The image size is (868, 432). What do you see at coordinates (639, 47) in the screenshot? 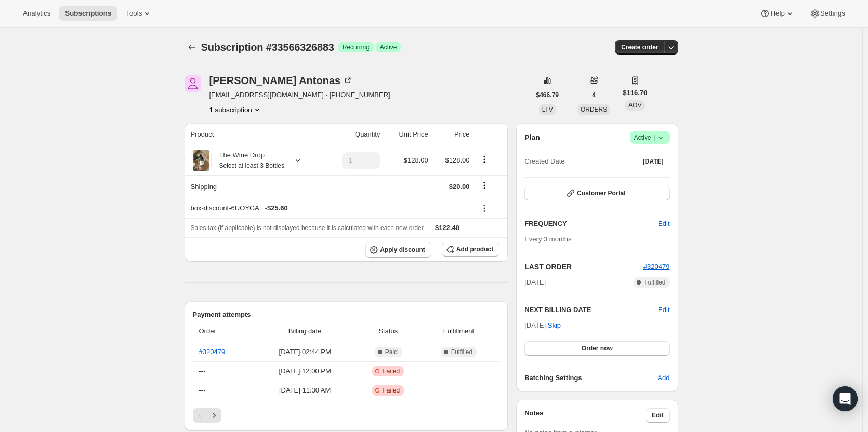
I see `span: Create order` at bounding box center [639, 47].